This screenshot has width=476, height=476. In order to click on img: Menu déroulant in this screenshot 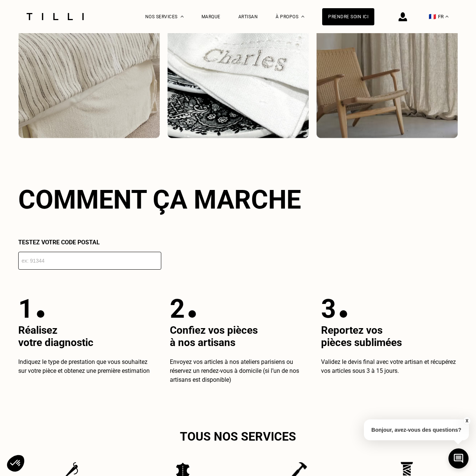, I will do `click(182, 16)`.